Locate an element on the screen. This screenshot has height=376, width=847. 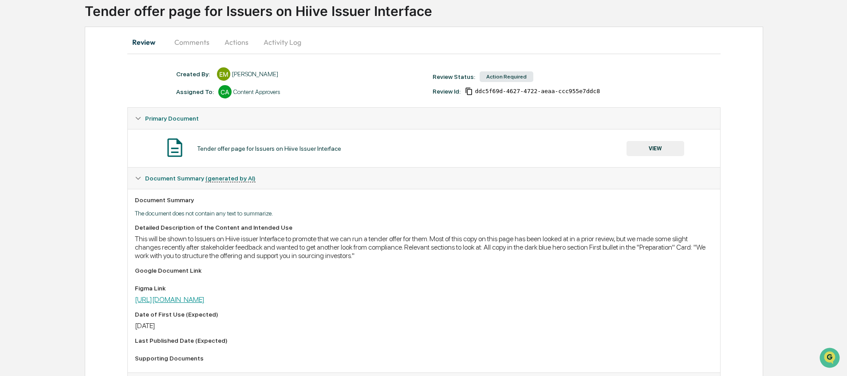
div: Date of First Use (Expected) is located at coordinates (424, 314).